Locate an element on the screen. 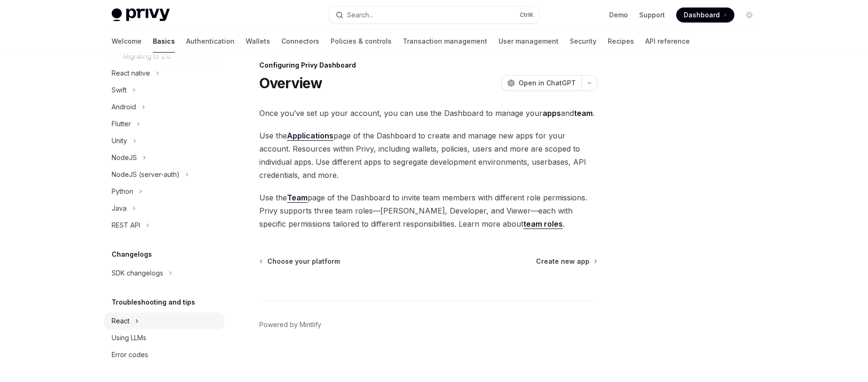 Image resolution: width=868 pixels, height=382 pixels. a: Security is located at coordinates (583, 41).